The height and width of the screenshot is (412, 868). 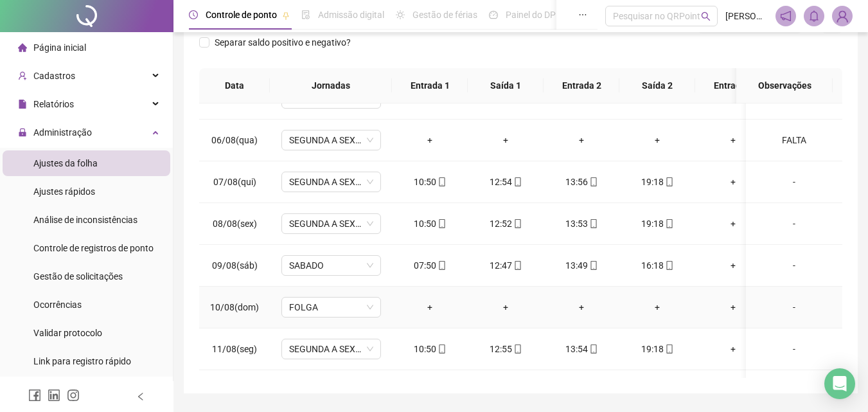 What do you see at coordinates (194, 15) in the screenshot?
I see `span: clock-circle` at bounding box center [194, 15].